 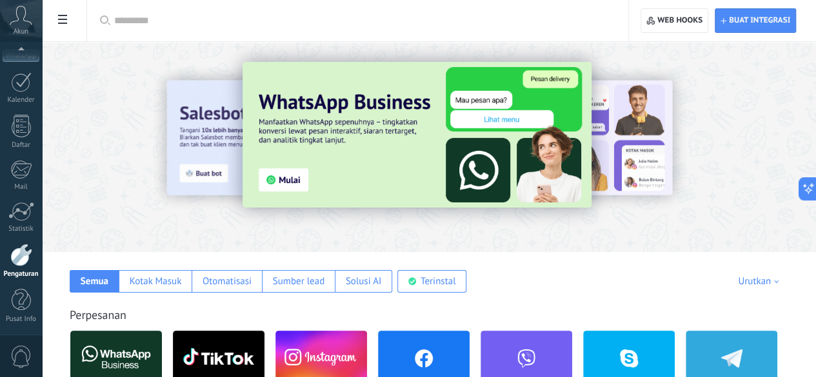 I want to click on a: Perpesanan, so click(x=98, y=315).